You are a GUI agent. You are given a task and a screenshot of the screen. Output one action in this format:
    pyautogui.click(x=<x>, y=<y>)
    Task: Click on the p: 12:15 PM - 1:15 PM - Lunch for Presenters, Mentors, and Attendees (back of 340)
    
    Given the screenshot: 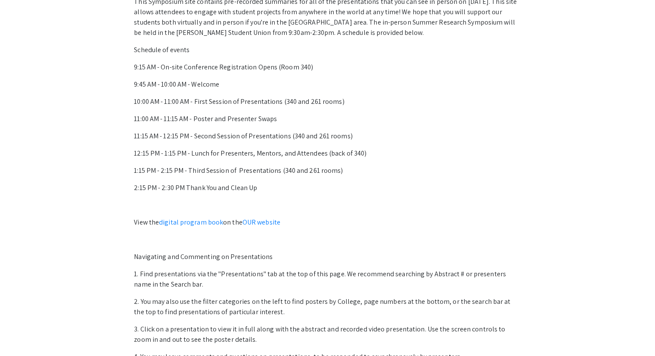 What is the action you would take?
    pyautogui.click(x=327, y=153)
    